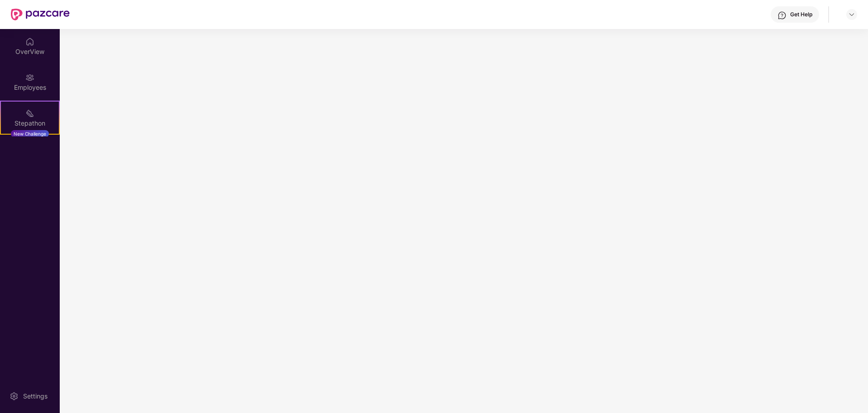 The width and height of the screenshot is (868, 413). What do you see at coordinates (14, 396) in the screenshot?
I see `img: svg+xml;base64,PHN2ZyBpZD0iU2V0dGluZy0yMHgyMCIgeG1sbnM9Imh0dHA6Ly93d3cudzMub3JnLzIwMDAvc3ZnIiB3aW...` at bounding box center [14, 396].